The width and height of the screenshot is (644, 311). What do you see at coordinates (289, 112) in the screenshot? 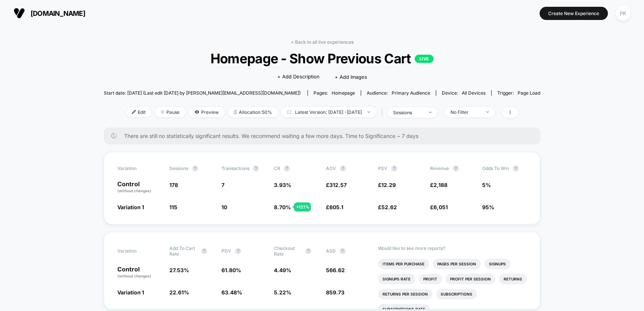
I see `img: calendar` at bounding box center [289, 112].